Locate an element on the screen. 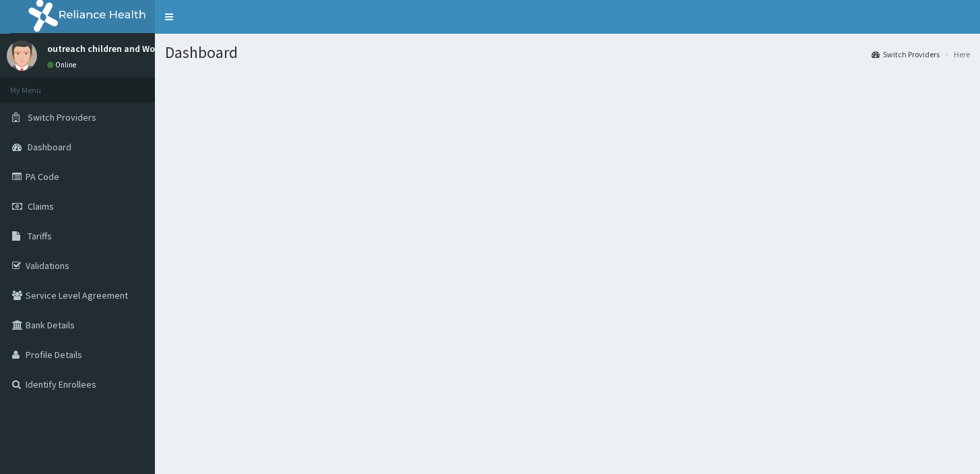 The image size is (980, 474). span: Claims is located at coordinates (40, 206).